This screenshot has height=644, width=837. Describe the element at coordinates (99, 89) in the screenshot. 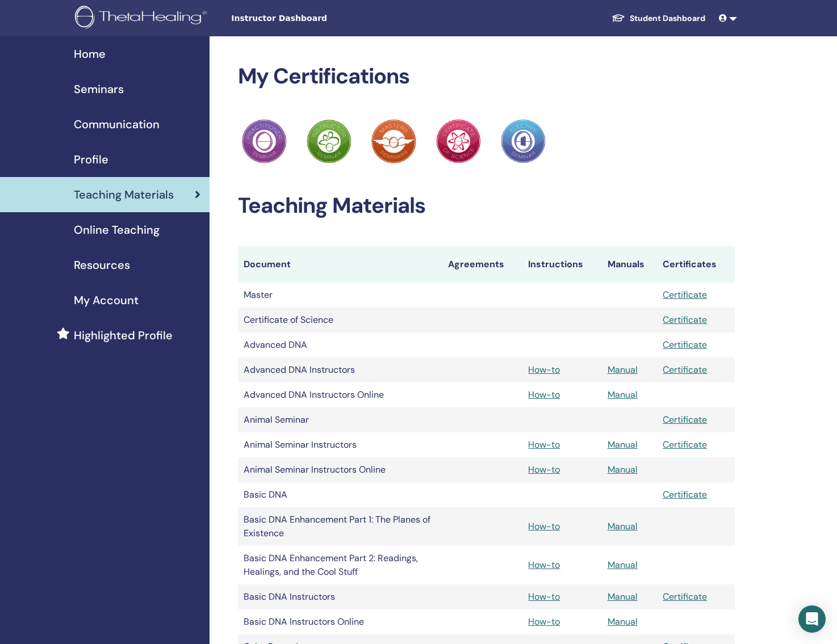

I see `span: Seminars` at that location.